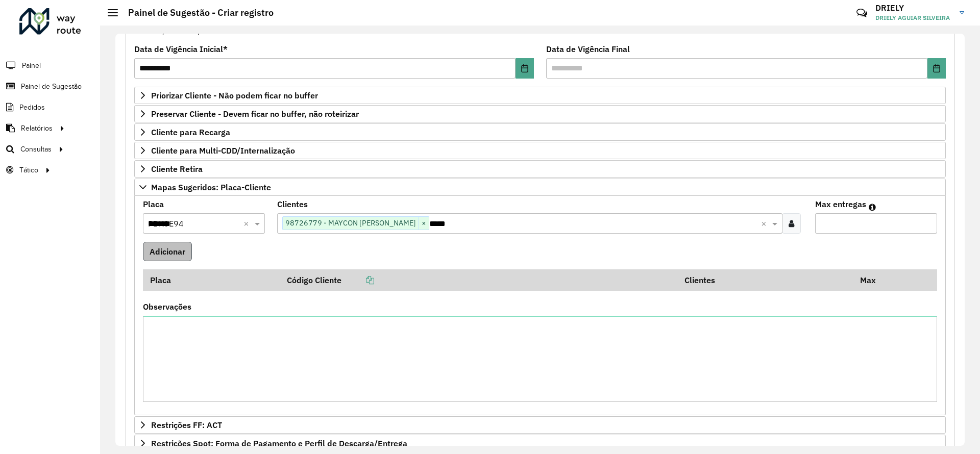  Describe the element at coordinates (540, 187) in the screenshot. I see `a: Mapas Sugeridos: Placa-Cliente` at that location.